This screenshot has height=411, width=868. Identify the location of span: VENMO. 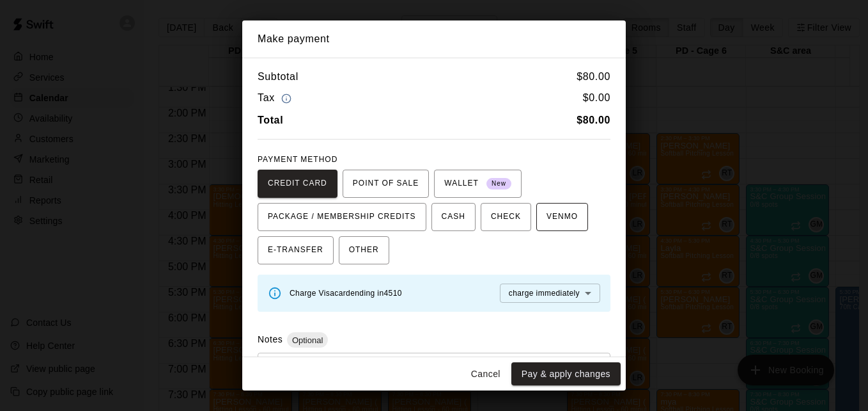
(562, 217).